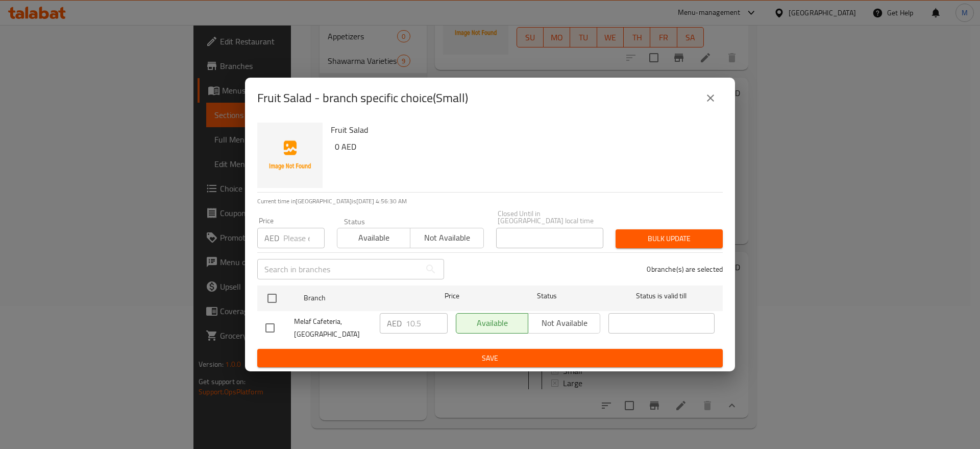  I want to click on span: Available, so click(374, 237).